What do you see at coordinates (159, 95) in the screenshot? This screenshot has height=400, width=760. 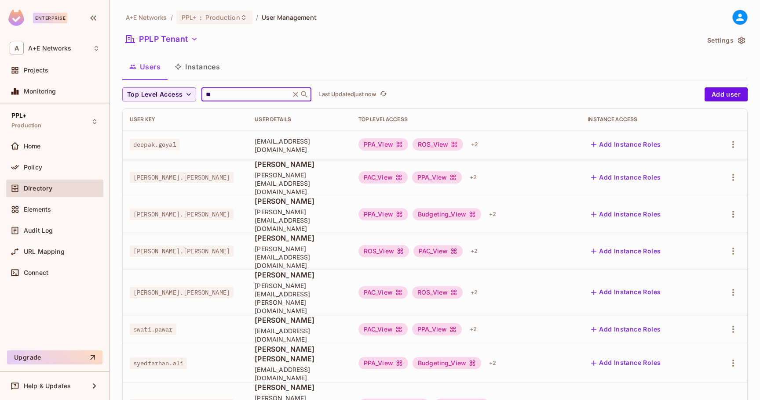 I see `button: Top Level Access` at bounding box center [159, 95].